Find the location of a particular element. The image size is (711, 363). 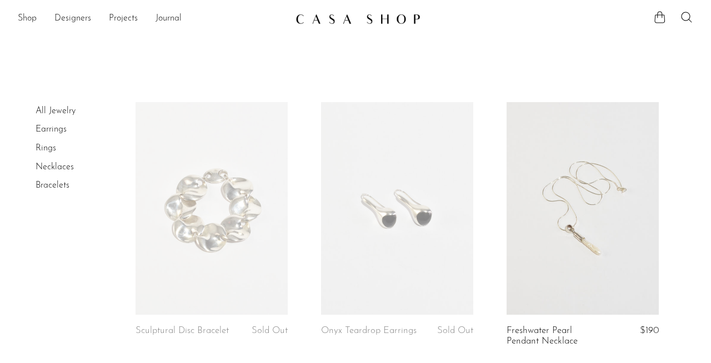

span: $190 is located at coordinates (650, 331).